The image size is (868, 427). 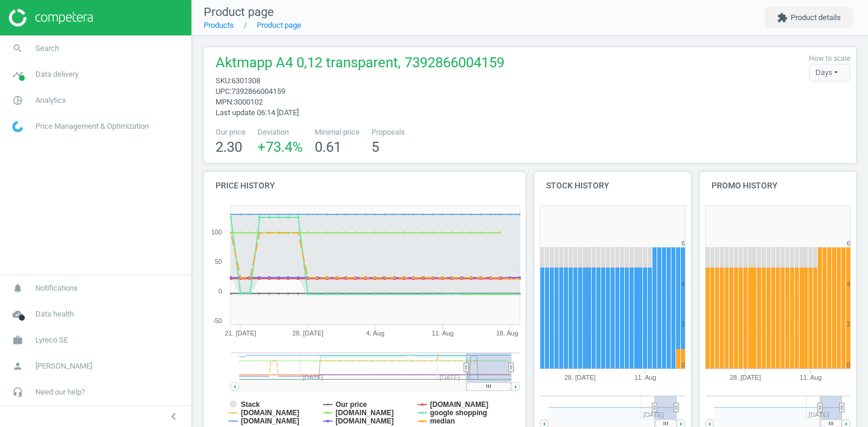 What do you see at coordinates (17, 49) in the screenshot?
I see `i: search` at bounding box center [17, 49].